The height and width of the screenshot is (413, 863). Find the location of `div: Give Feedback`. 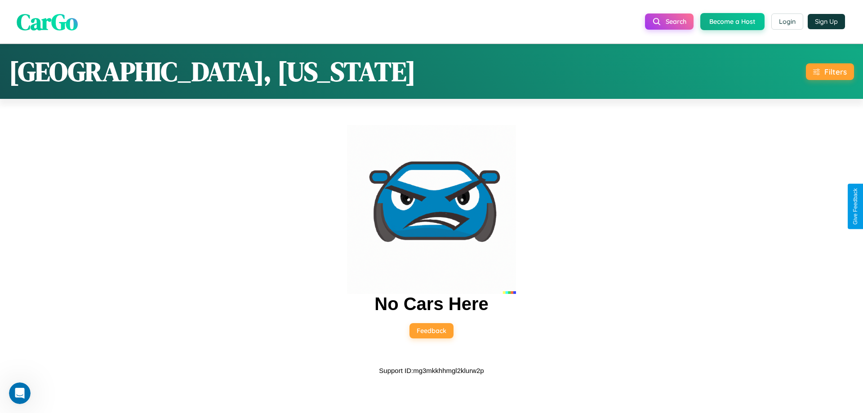

div: Give Feedback is located at coordinates (856, 206).